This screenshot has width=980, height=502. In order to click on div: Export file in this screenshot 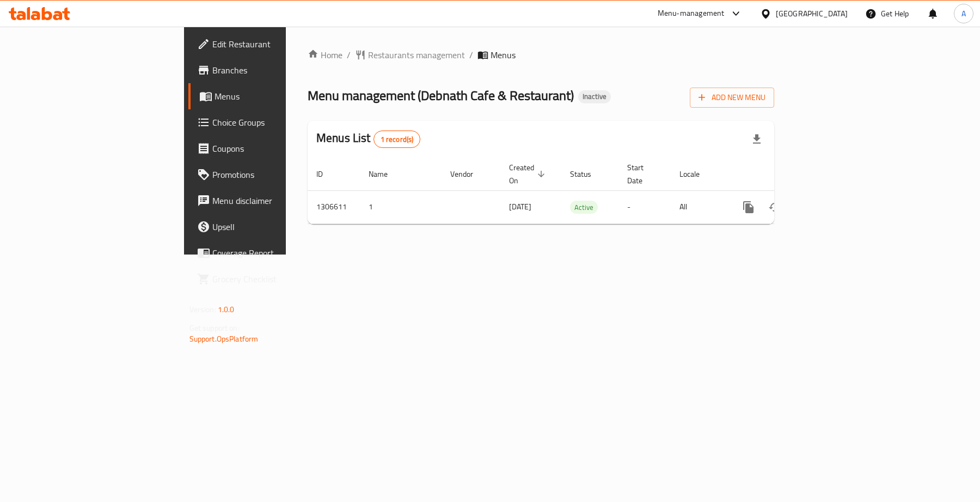, I will do `click(757, 139)`.